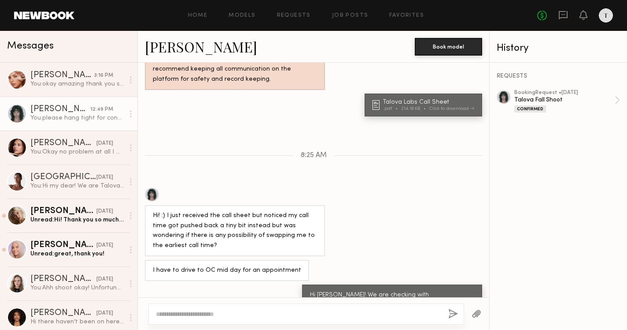  What do you see at coordinates (30, 46) in the screenshot?
I see `span: Messages` at bounding box center [30, 46].